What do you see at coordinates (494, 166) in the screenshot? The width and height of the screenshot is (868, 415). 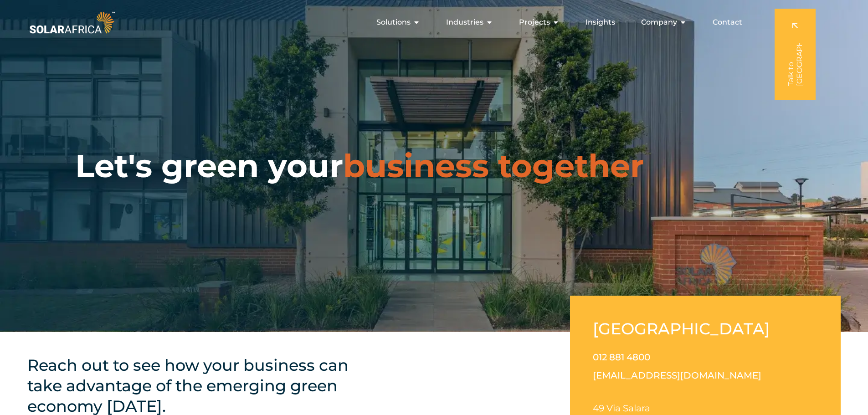 I see `span: business together` at bounding box center [494, 166].